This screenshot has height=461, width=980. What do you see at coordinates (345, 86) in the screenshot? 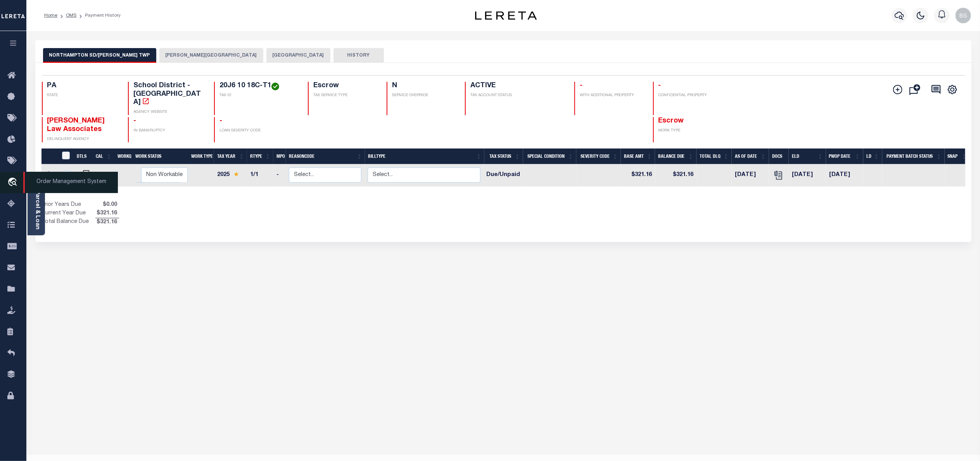
I see `h4: Escrow` at bounding box center [345, 86].